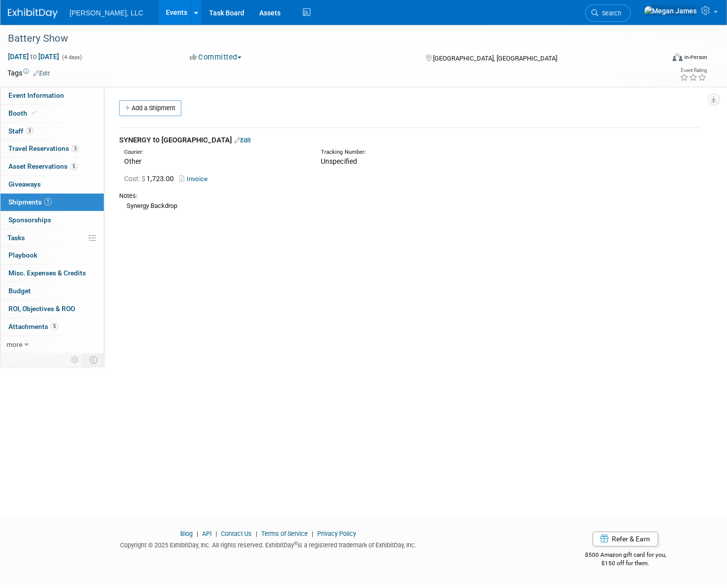 This screenshot has height=588, width=727. Describe the element at coordinates (216, 57) in the screenshot. I see `button: Committed` at that location.